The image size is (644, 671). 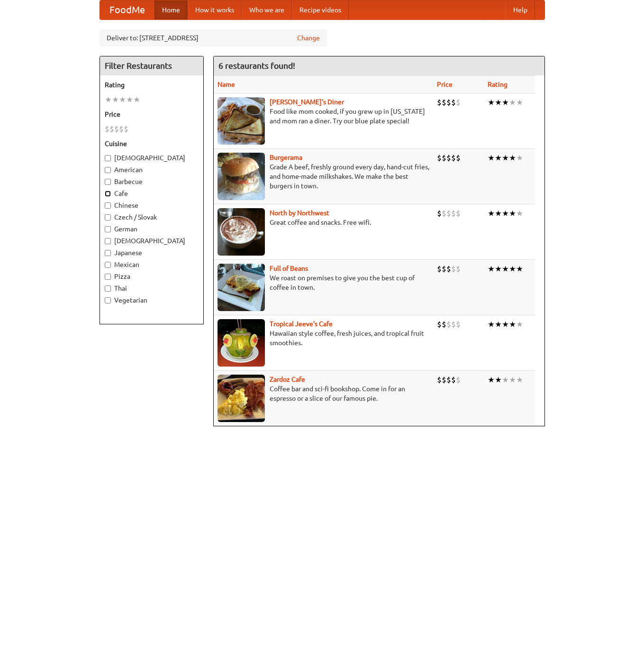 I want to click on b: Tropical Jeeve's Cafe, so click(x=301, y=324).